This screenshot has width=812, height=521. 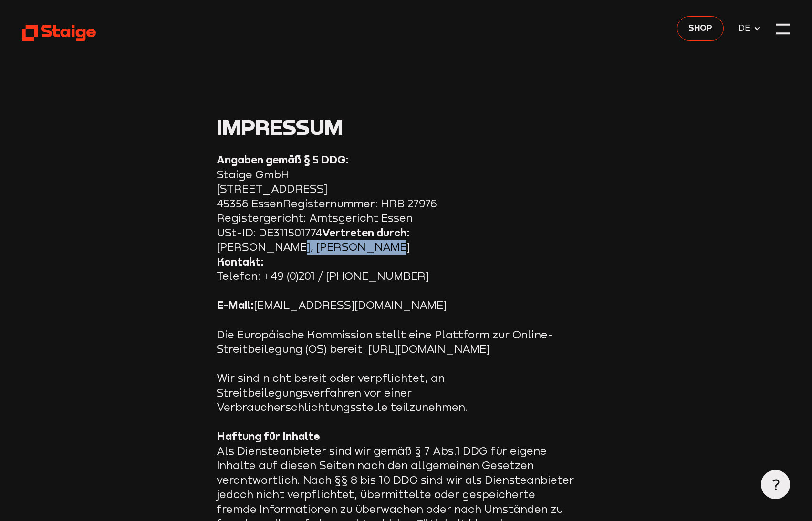 What do you see at coordinates (366, 232) in the screenshot?
I see `strong: Vertreten durch:` at bounding box center [366, 232].